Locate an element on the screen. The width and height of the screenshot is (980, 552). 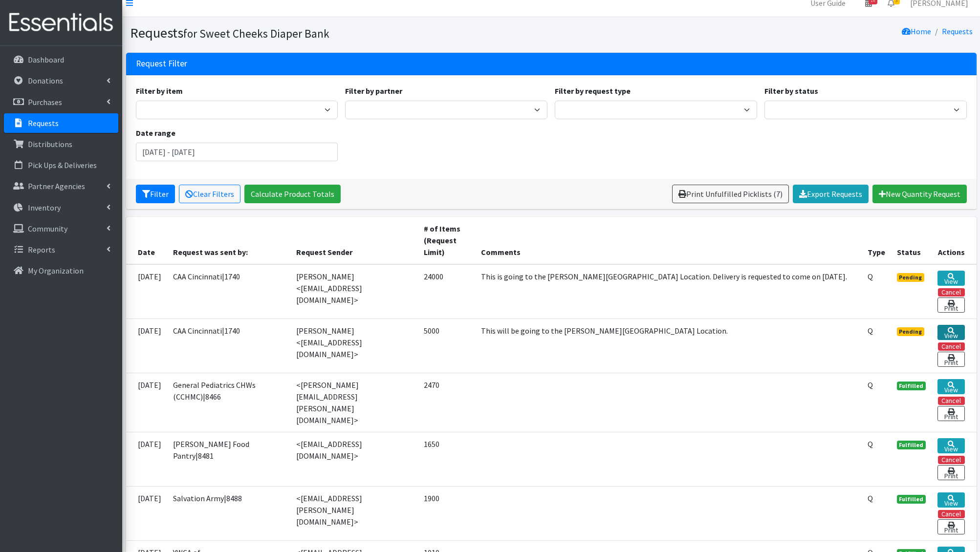
label: Date range is located at coordinates (156, 133).